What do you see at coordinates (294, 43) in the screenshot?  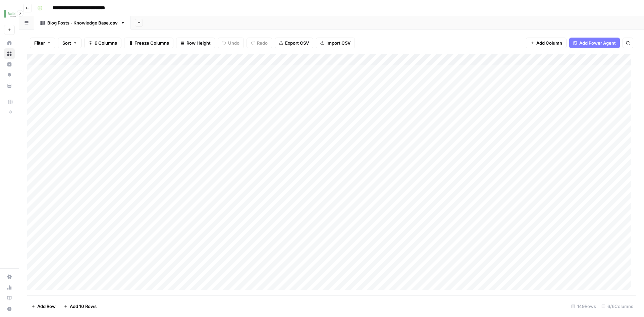 I see `button: Export CSV` at bounding box center [294, 43].